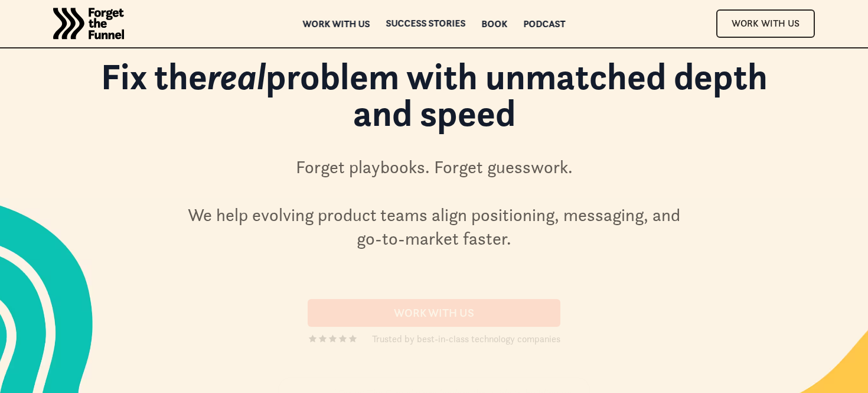 This screenshot has height=393, width=868. Describe the element at coordinates (545, 23) in the screenshot. I see `a: Podcast` at that location.